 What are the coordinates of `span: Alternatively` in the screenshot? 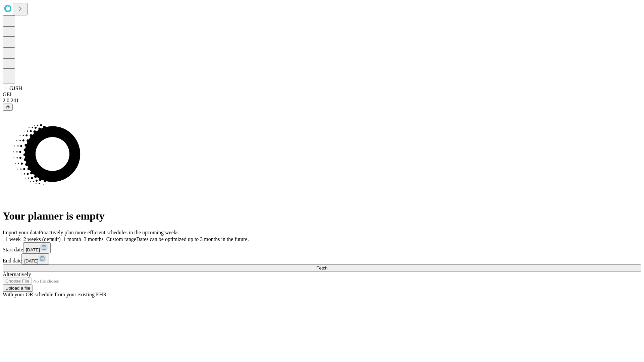 It's located at (17, 274).